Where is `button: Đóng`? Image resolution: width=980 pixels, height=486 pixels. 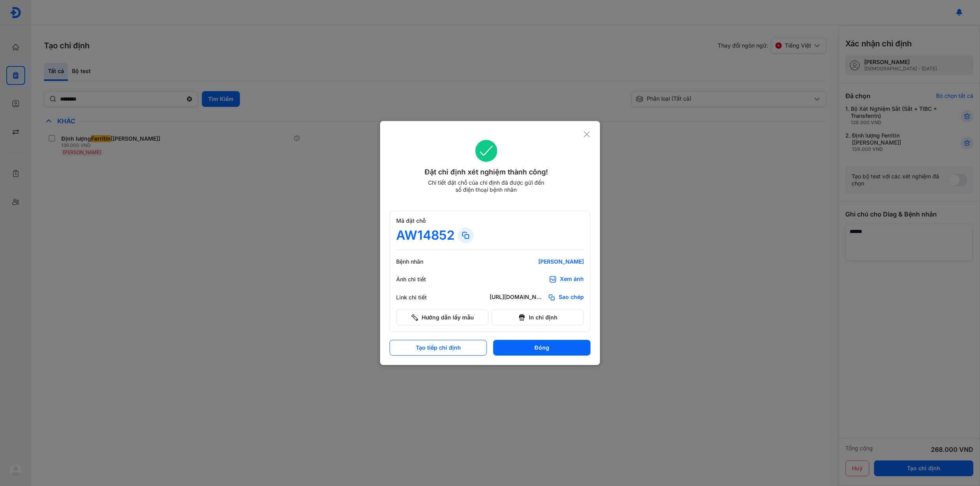 button: Đóng is located at coordinates (542, 348).